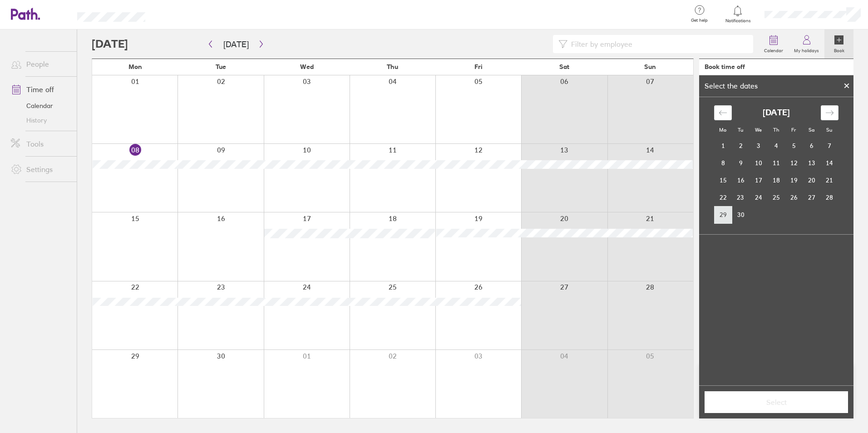 This screenshot has width=868, height=433. Describe the element at coordinates (839, 44) in the screenshot. I see `a: Book` at that location.